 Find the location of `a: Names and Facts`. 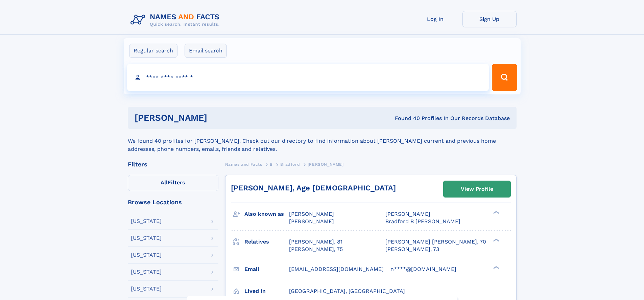

a: Names and Facts is located at coordinates (243, 164).